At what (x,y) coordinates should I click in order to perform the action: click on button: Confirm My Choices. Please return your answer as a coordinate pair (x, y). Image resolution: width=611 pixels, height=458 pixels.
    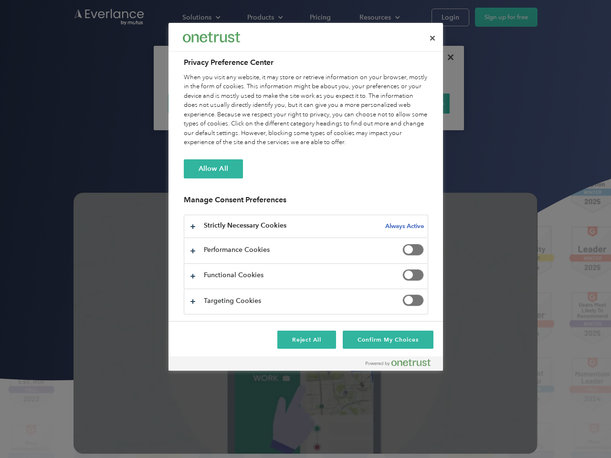
    Looking at the image, I should click on (388, 340).